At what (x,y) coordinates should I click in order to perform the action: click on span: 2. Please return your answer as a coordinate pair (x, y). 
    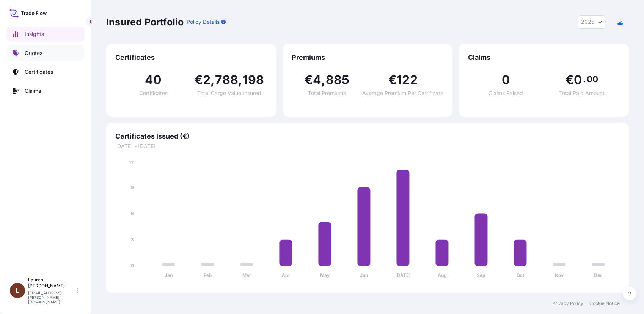
    Looking at the image, I should click on (207, 80).